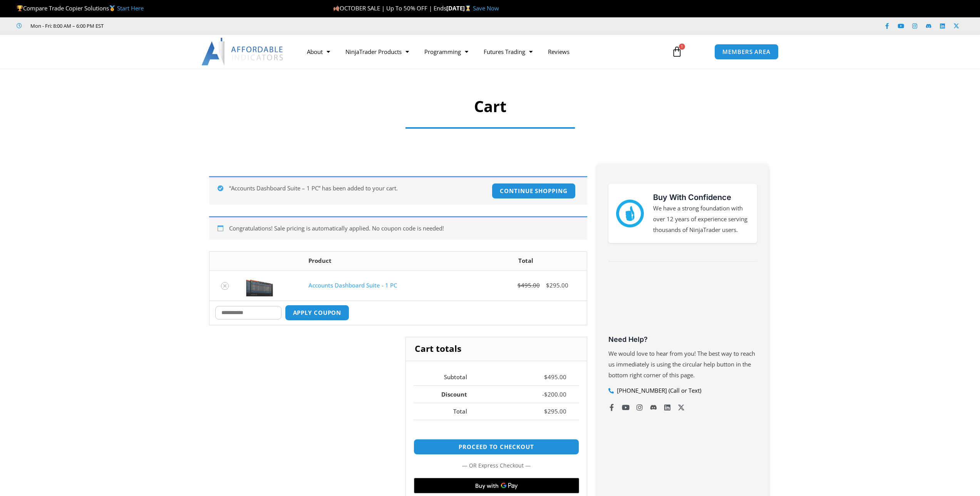 The width and height of the screenshot is (980, 496). Describe the element at coordinates (496, 349) in the screenshot. I see `h2: Cart totals` at that location.